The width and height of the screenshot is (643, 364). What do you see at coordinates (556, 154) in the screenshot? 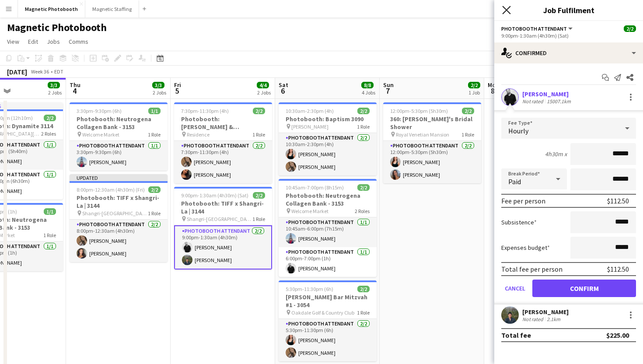
I see `div: 4h30m x` at bounding box center [556, 154].